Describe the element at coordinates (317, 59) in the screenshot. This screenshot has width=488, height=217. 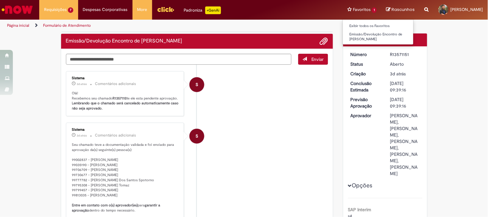
I see `span: Enviar` at that location.